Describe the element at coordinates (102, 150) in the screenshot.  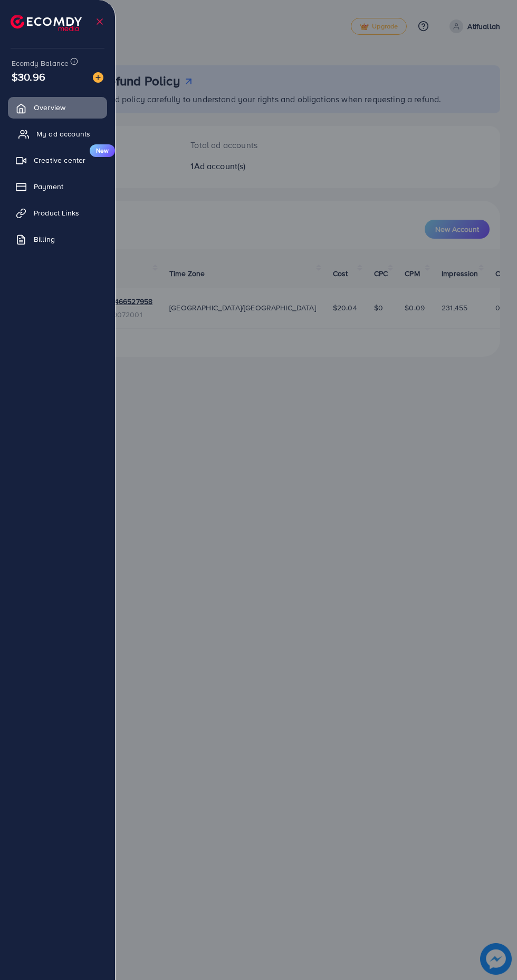
I see `span: New` at that location.